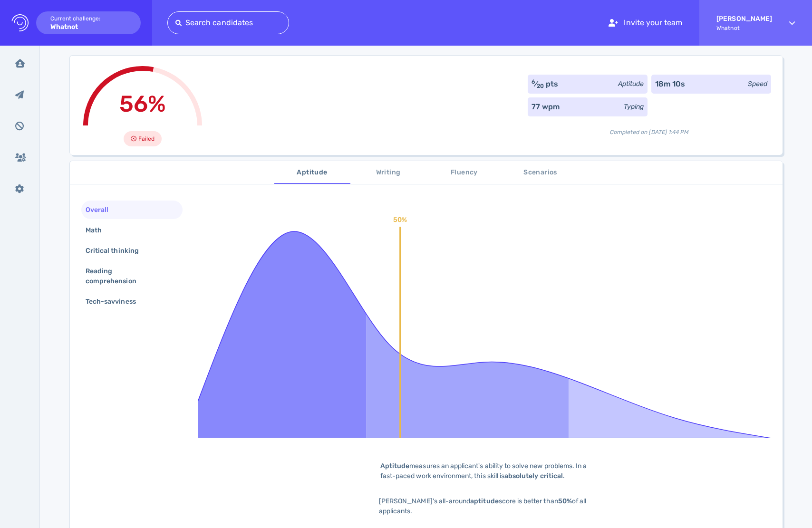 The image size is (812, 528). Describe the element at coordinates (744, 28) in the screenshot. I see `span: Whatnot` at that location.